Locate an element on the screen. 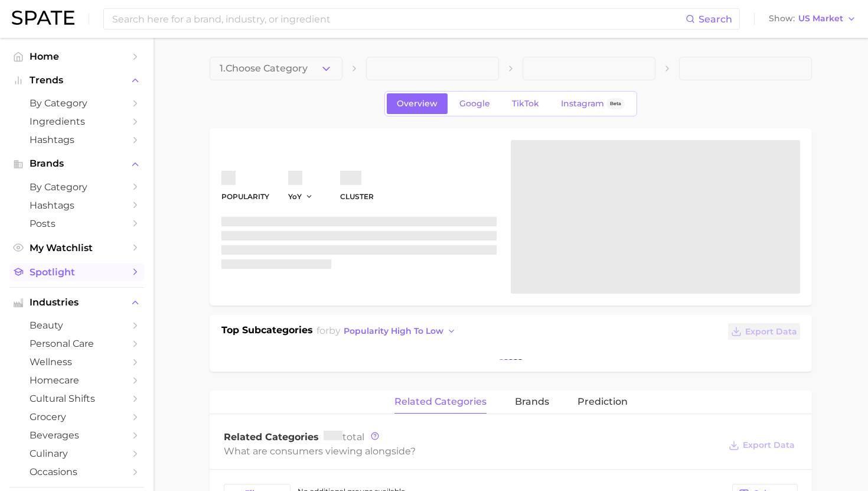 The image size is (868, 491). img: SPATE is located at coordinates (43, 18).